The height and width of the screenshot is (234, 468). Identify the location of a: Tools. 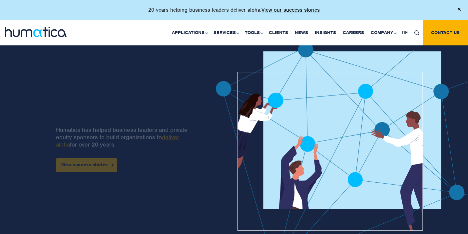
(254, 33).